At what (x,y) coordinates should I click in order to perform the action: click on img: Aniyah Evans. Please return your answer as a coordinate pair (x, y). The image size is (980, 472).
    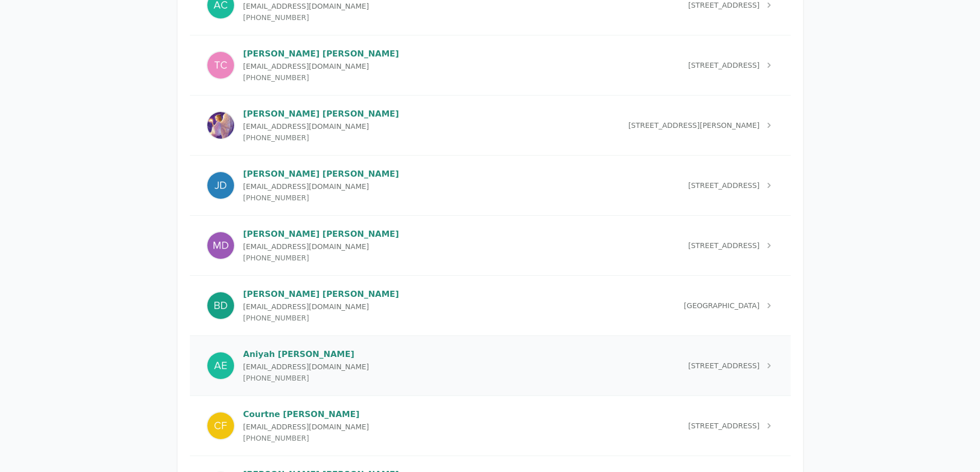
    Looking at the image, I should click on (221, 366).